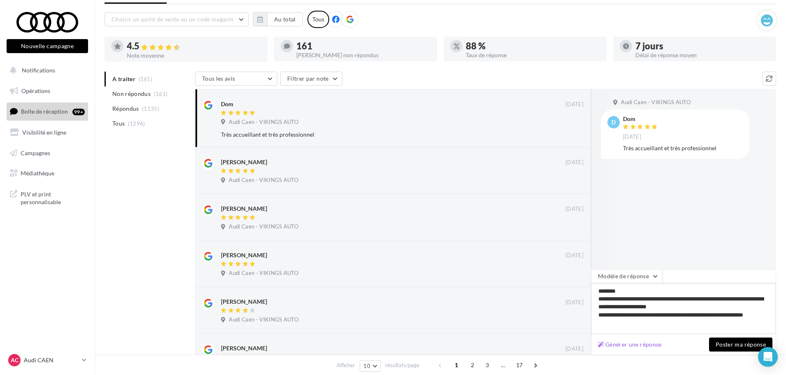 This screenshot has width=786, height=375. I want to click on div: 88 %, so click(533, 46).